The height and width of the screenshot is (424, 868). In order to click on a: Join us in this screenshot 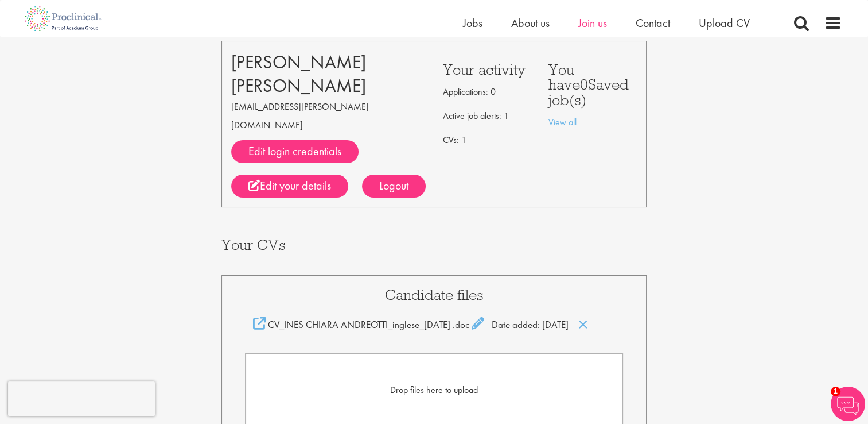, I will do `click(593, 23)`.